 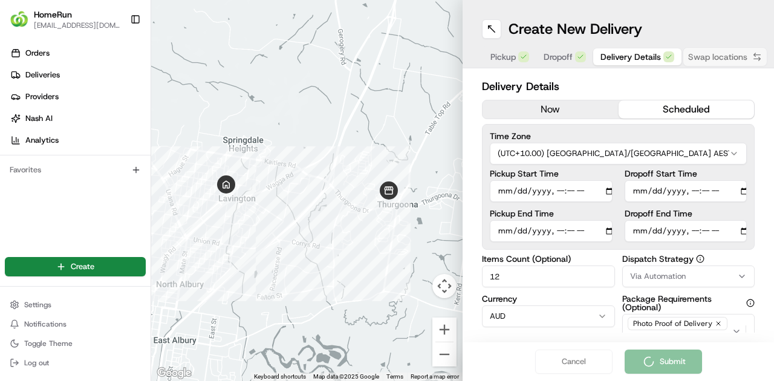 What do you see at coordinates (53, 15) in the screenshot?
I see `span: HomeRun` at bounding box center [53, 15].